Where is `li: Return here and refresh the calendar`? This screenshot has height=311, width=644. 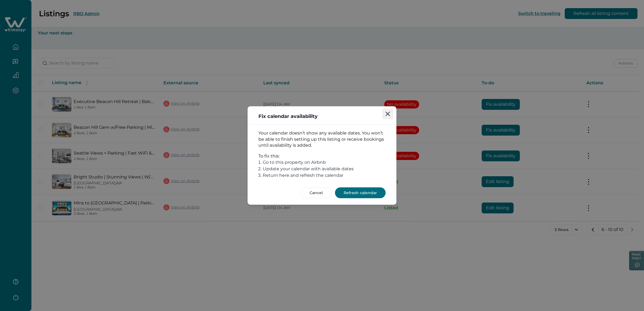
li: Return here and refresh the calendar is located at coordinates (324, 175).